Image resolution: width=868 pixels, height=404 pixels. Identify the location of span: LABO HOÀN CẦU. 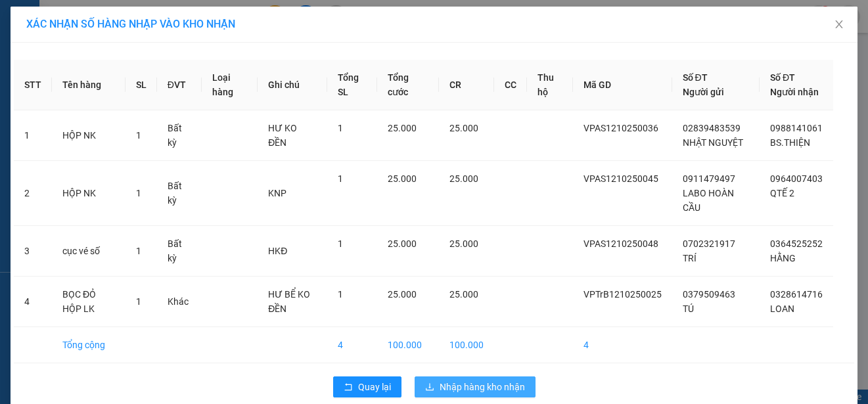
(708, 201).